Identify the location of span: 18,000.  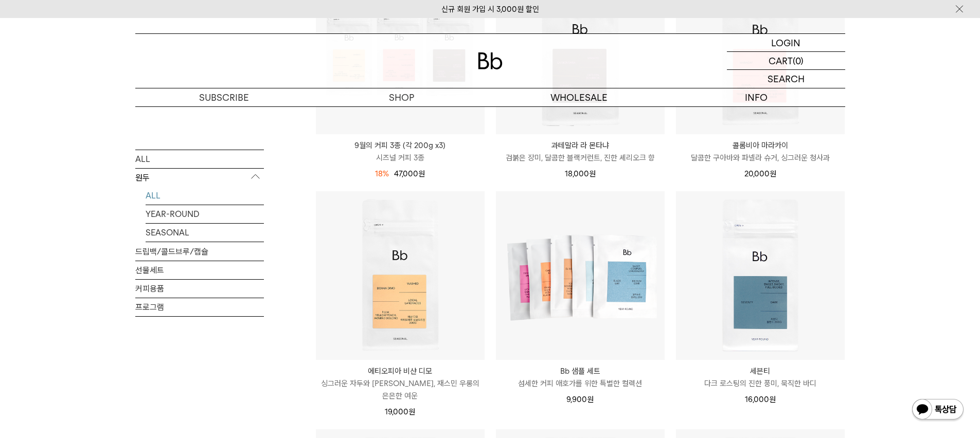
(580, 174).